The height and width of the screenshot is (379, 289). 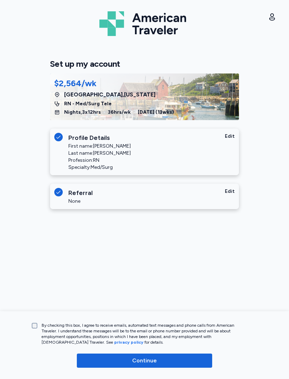 I want to click on span: Continue, so click(x=145, y=360).